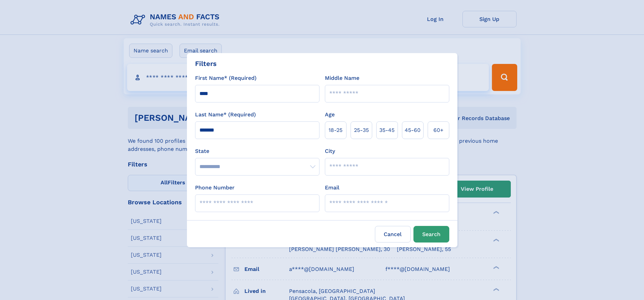 The image size is (644, 300). What do you see at coordinates (432, 234) in the screenshot?
I see `button: Search` at bounding box center [432, 234].